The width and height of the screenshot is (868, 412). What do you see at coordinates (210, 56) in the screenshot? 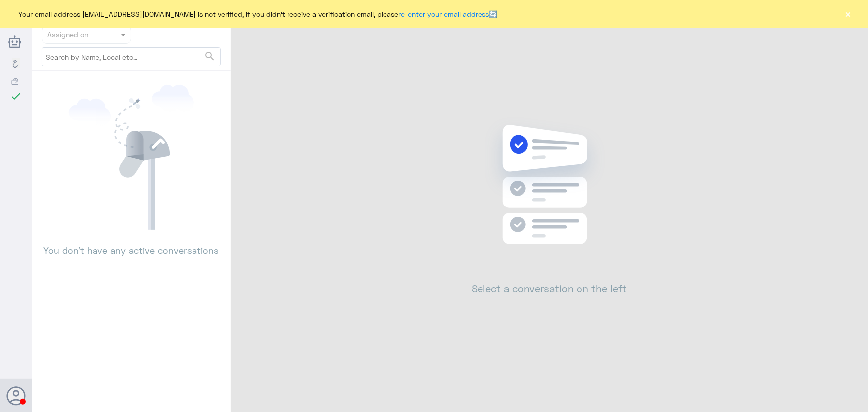
I see `span: search` at bounding box center [210, 56].